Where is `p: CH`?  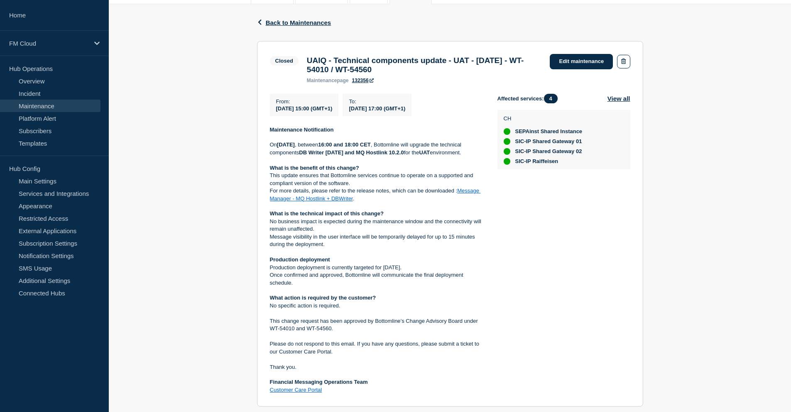
p: CH is located at coordinates (543, 118).